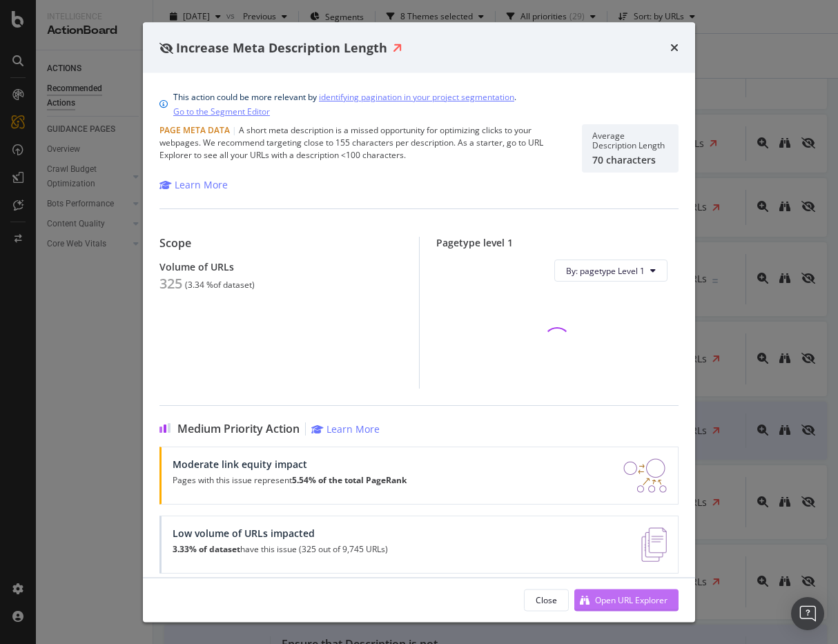 This screenshot has height=644, width=838. I want to click on span: Increase Meta Description Length, so click(282, 47).